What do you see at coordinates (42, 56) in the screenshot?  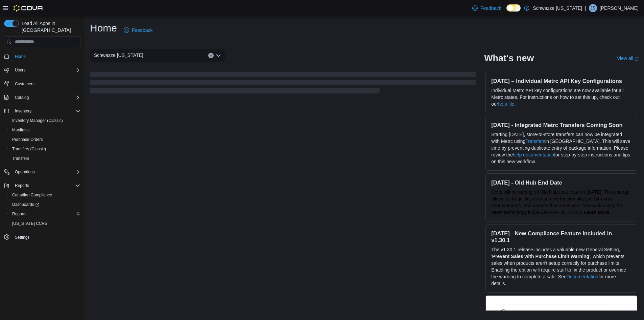 I see `button: Home` at bounding box center [42, 56].